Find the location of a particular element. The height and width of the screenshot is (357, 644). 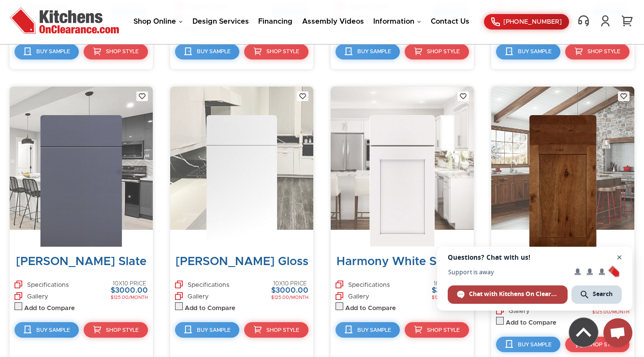

a: Contact Us is located at coordinates (450, 22).